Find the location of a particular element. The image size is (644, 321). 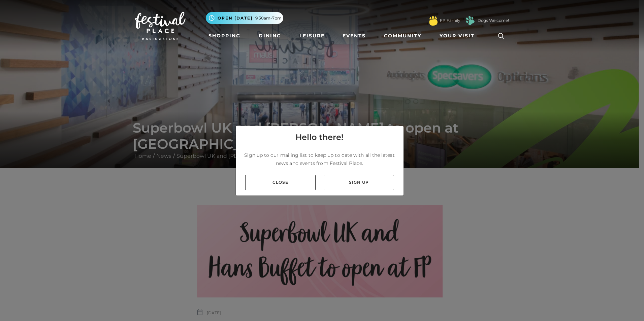

h4: Hello there! is located at coordinates (319, 137).